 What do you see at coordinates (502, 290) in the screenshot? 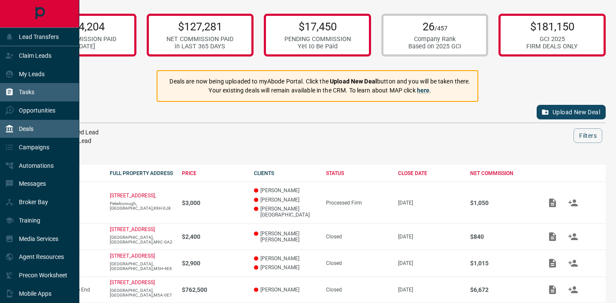
I see `p: $6,672` at bounding box center [502, 290].